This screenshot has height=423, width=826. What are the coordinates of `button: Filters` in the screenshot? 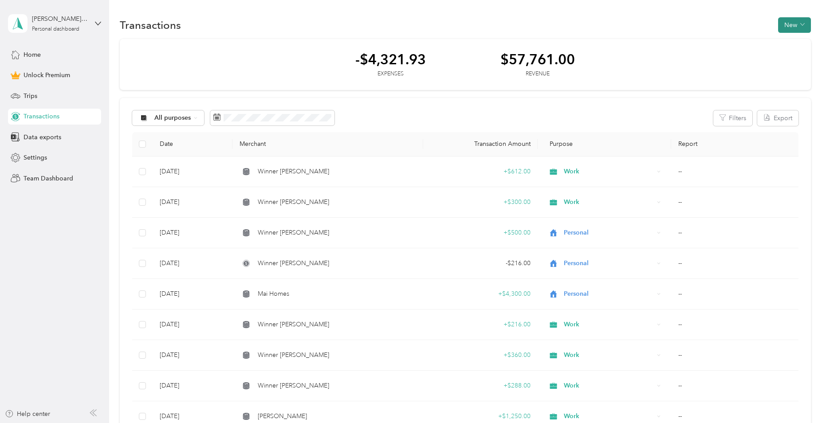 It's located at (733, 118).